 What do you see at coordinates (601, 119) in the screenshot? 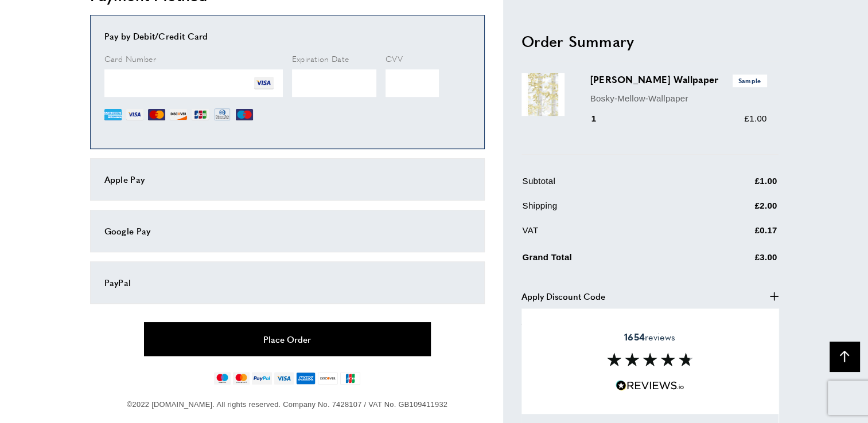
I see `div: 1` at bounding box center [601, 119].